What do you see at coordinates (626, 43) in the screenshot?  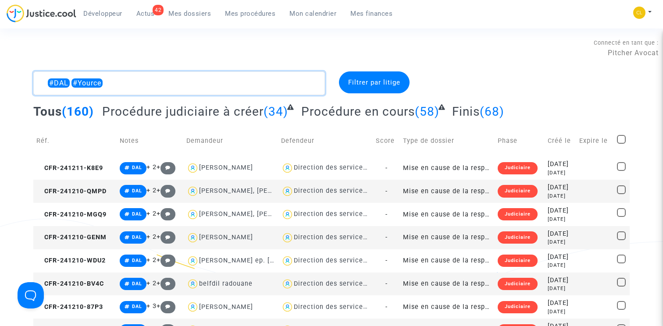 I see `span: Connecté en tant que :` at bounding box center [626, 43].